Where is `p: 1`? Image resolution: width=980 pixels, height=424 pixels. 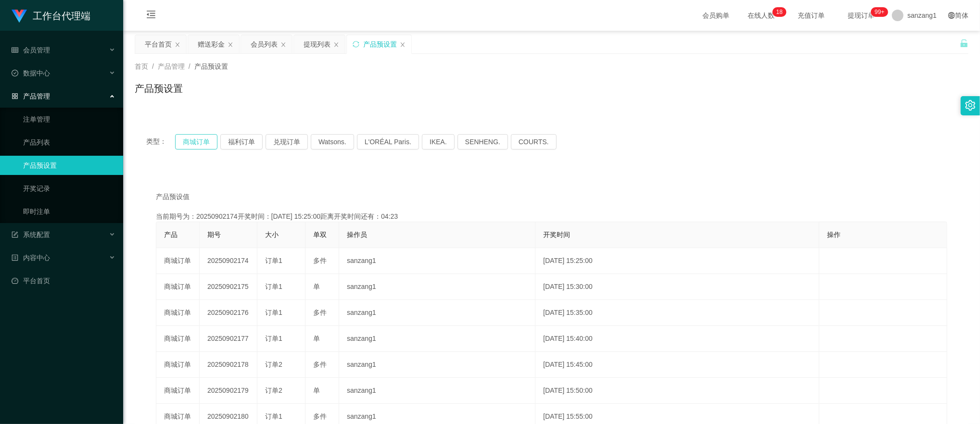 p: 1 is located at coordinates (778, 12).